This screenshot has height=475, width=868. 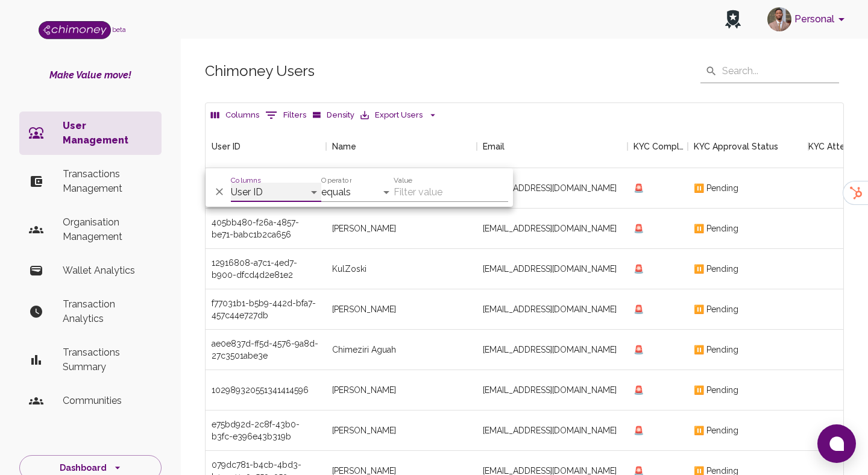 What do you see at coordinates (260, 71) in the screenshot?
I see `h5: Chimoney Users` at bounding box center [260, 71].